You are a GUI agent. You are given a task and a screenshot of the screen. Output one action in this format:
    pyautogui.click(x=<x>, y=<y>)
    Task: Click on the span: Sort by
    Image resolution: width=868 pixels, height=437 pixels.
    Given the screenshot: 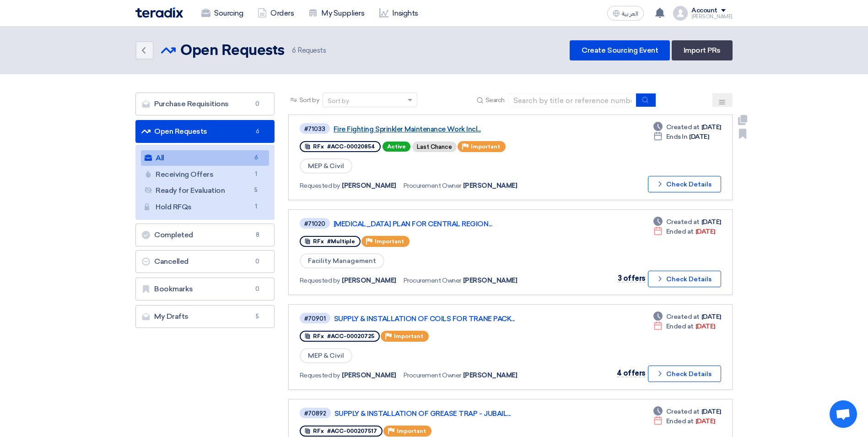 What is the action you would take?
    pyautogui.click(x=309, y=100)
    